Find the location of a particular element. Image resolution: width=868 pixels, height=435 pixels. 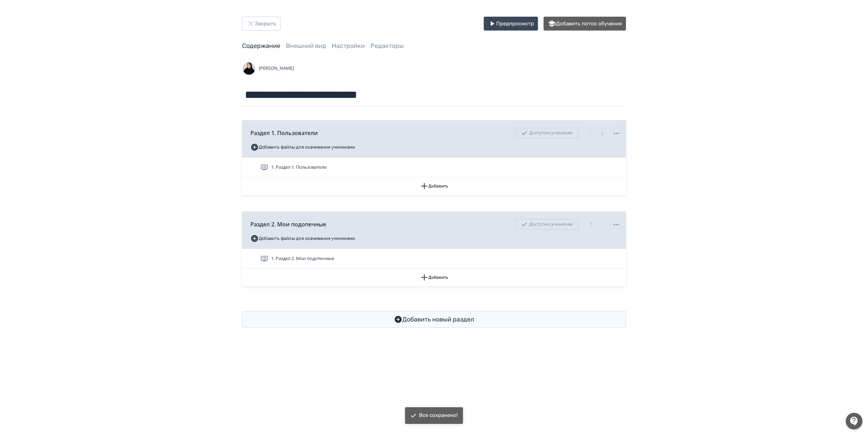

div: 1. Раздел 2. Мои подопечные is located at coordinates (434, 259).